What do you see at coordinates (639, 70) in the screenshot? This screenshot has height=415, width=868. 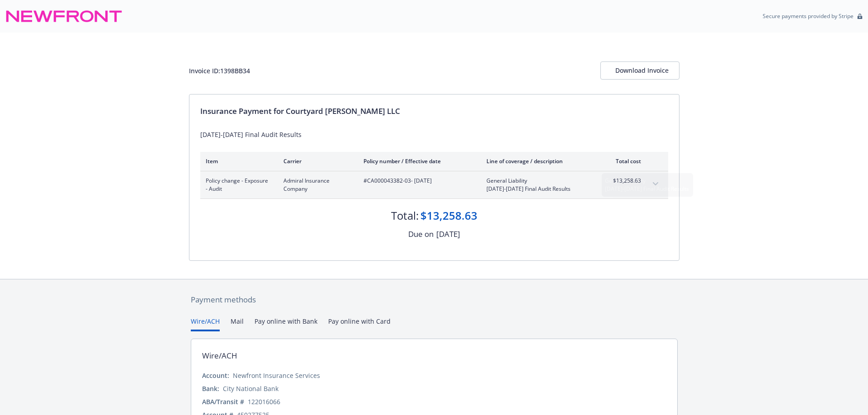 I see `div: Download Invoice` at bounding box center [639, 70].